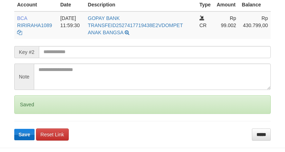  I want to click on a: Copy RIRIRAHA1089 to clipboard, so click(20, 32).